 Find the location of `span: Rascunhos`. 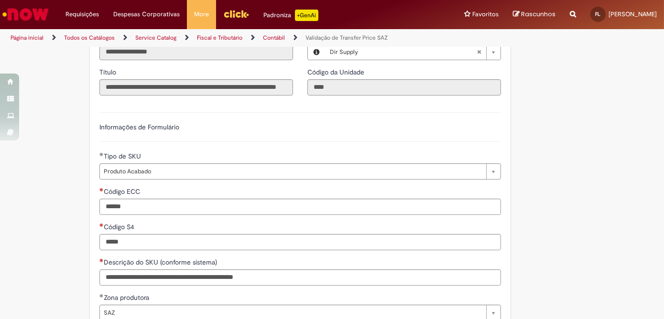

span: Rascunhos is located at coordinates (538, 14).